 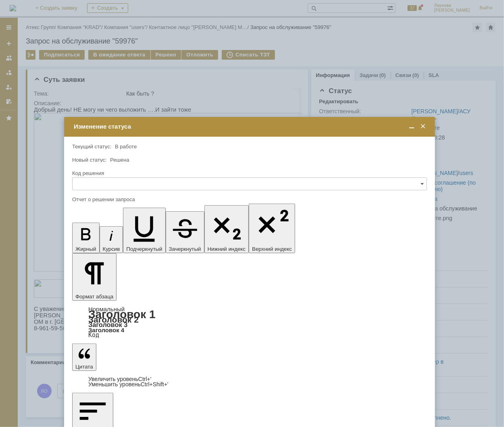 I want to click on span: Закрыть, so click(x=423, y=127).